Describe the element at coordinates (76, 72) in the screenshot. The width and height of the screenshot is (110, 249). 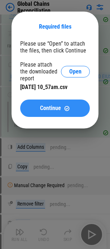
I see `span: Open` at that location.